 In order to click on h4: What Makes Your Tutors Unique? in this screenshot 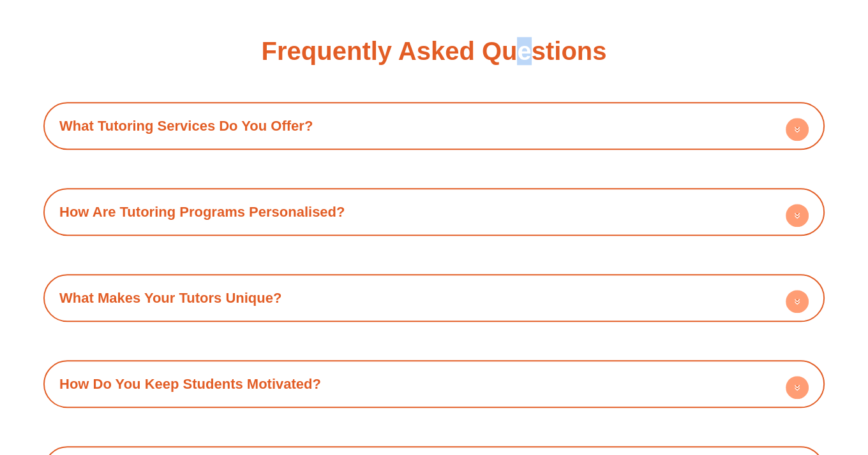, I will do `click(434, 297)`.